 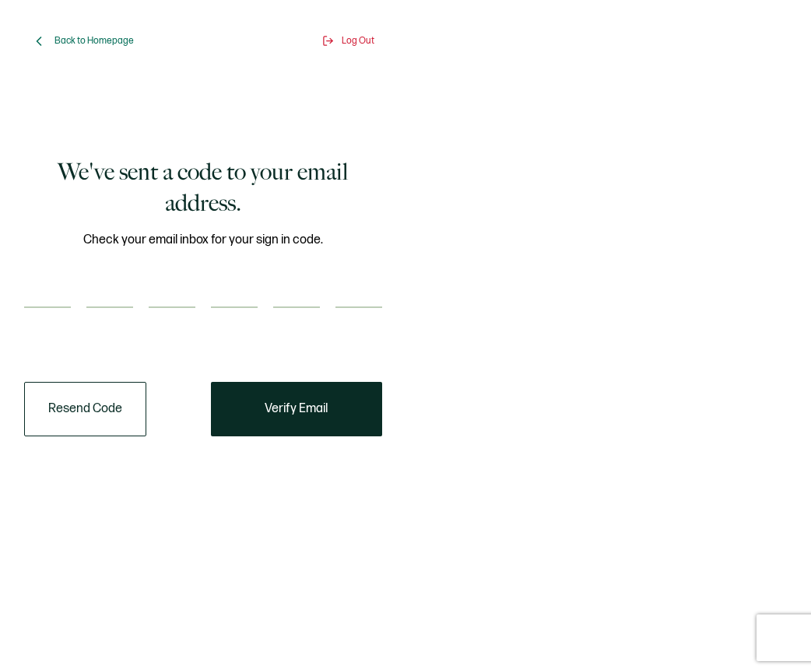 I want to click on span: Check your email inbox for your sign in code., so click(x=203, y=240).